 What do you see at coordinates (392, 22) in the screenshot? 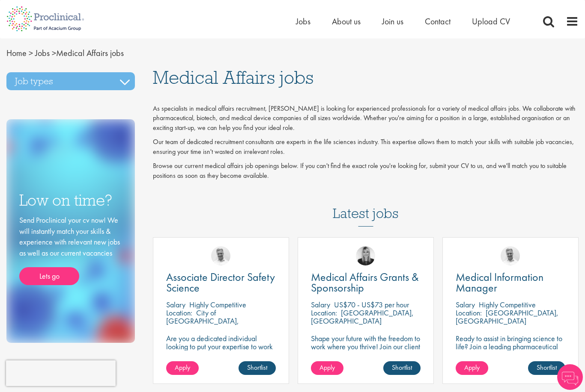
I see `a: Join us` at bounding box center [392, 22].